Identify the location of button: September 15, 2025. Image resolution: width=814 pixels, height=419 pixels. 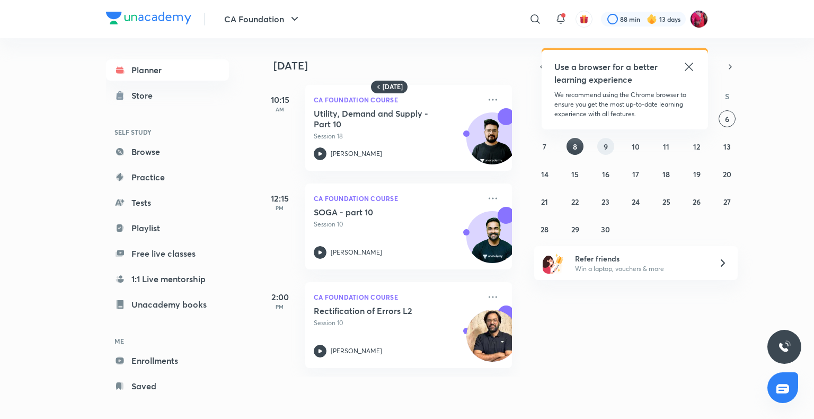
(575, 174).